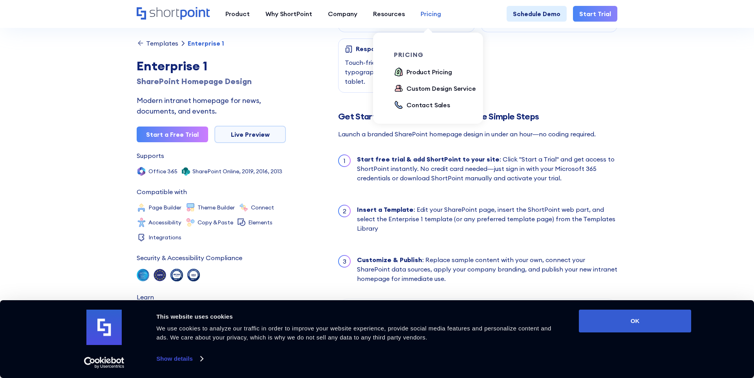 This screenshot has width=754, height=378. I want to click on div: : Edit your SharePoint page, insert the ShortPoint web part, and select the Enterprise 1 template..., so click(487, 219).